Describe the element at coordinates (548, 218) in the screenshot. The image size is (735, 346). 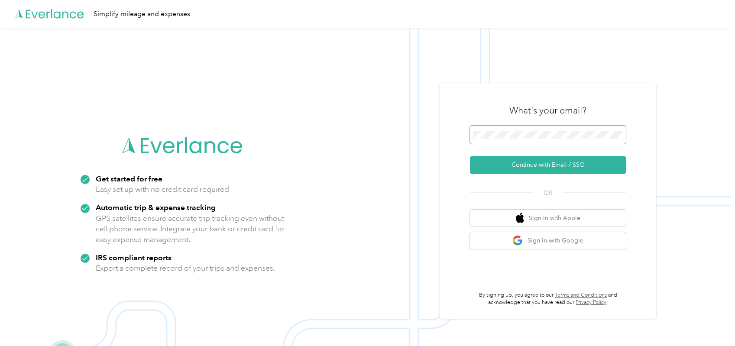
I see `button: apple logoSign in with Apple` at that location.